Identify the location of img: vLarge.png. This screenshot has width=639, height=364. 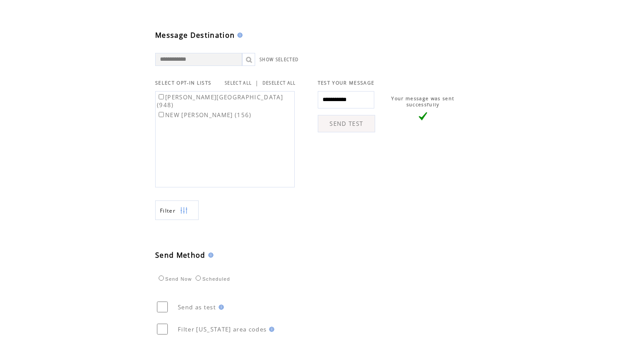
(423, 116).